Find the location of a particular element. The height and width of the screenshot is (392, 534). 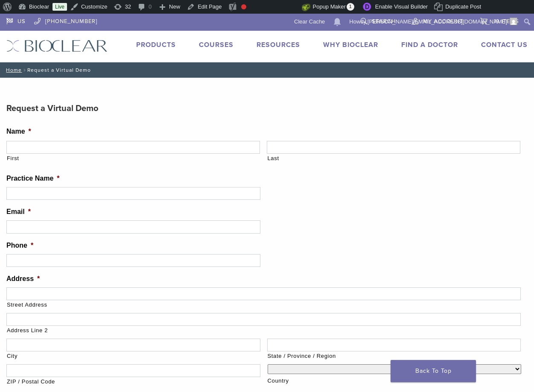

label: Phone is located at coordinates (20, 246).